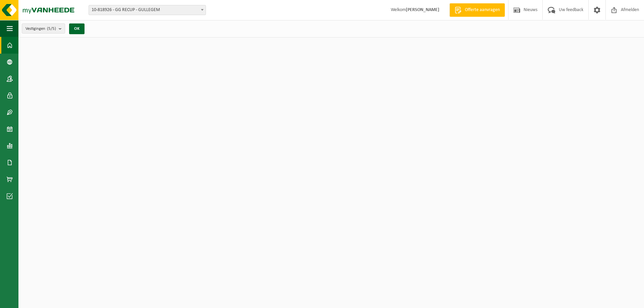 This screenshot has width=644, height=308. I want to click on span: Offerte aanvragen, so click(482, 10).